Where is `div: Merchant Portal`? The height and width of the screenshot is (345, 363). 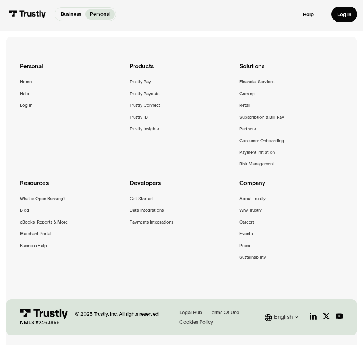 div: Merchant Portal is located at coordinates (36, 233).